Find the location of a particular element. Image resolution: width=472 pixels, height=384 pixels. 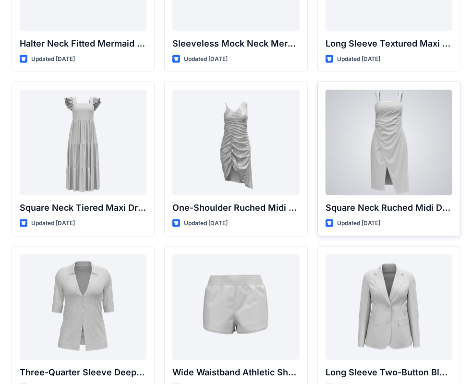

a: Long Sleeve Two-Button Blazer with Flap Pockets is located at coordinates (389, 307).